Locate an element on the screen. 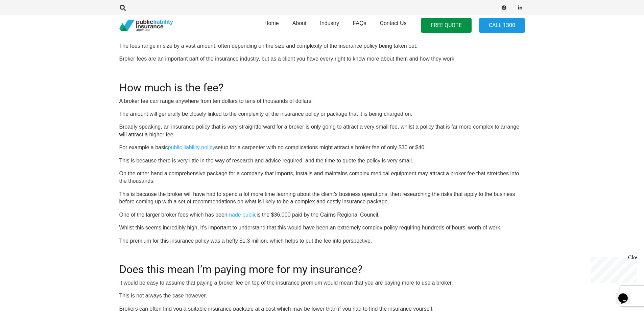  span: Contact Us is located at coordinates (393, 23).